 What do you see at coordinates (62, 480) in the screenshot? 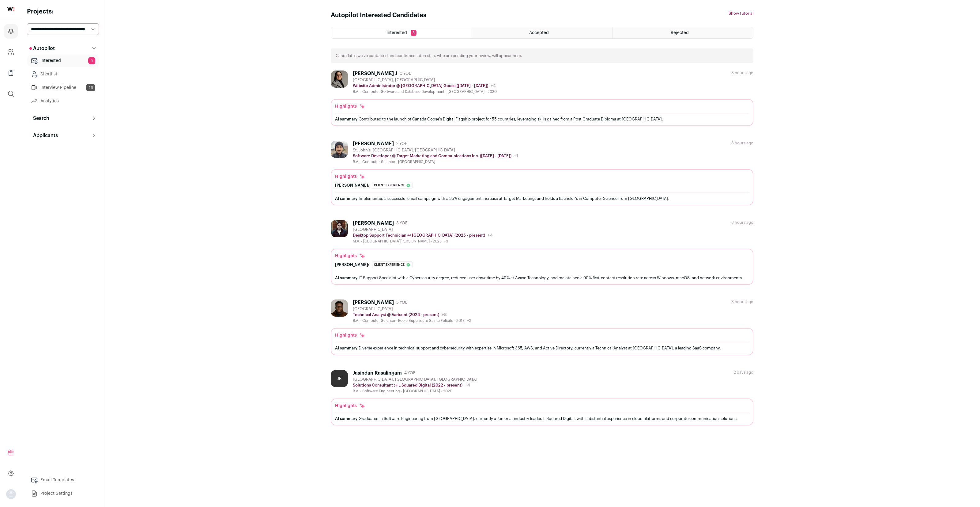
I see `a: Email Templates` at bounding box center [62, 480].